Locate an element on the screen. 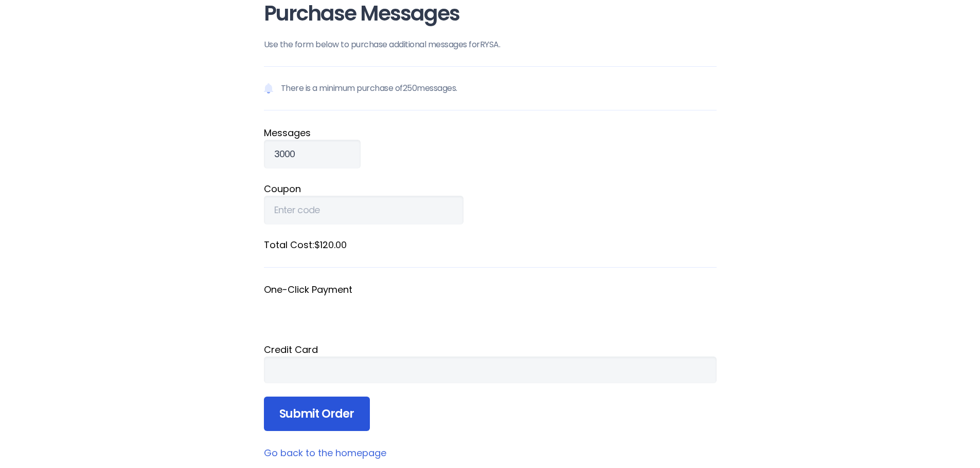  a: Go back to the homepage is located at coordinates (325, 453).